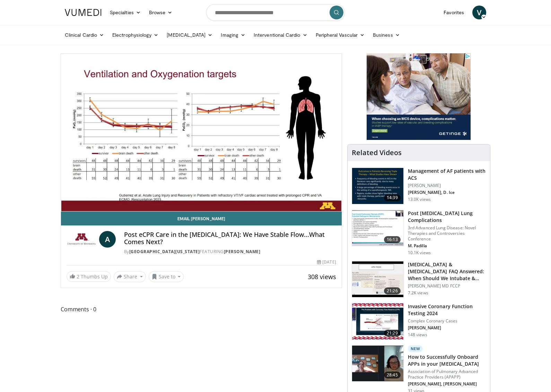 The height and width of the screenshot is (392, 551). I want to click on img: 0f7493d4-2bdb-4f17-83da-bd9accc2ebef.150x105_q85_crop-smart_upscale.jpg, so click(378, 280).